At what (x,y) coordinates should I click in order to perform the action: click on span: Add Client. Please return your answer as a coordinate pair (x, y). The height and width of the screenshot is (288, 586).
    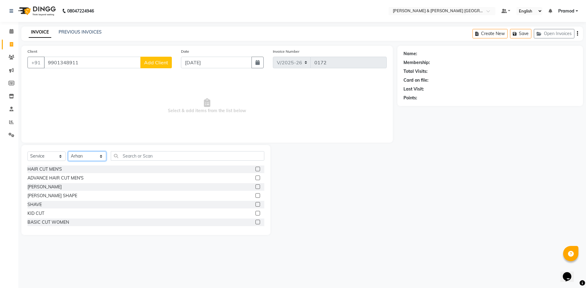
    Looking at the image, I should click on (156, 63).